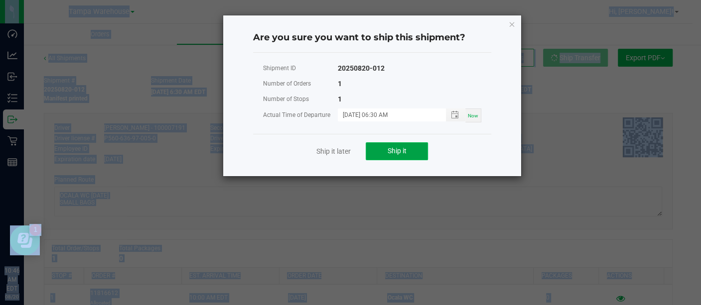  What do you see at coordinates (6, 5) in the screenshot?
I see `span: 1` at bounding box center [6, 5].